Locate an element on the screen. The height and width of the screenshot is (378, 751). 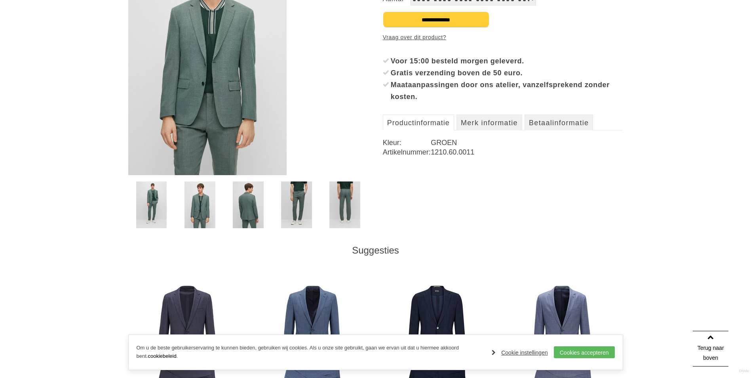
a: Productinformatie is located at coordinates (419, 122).